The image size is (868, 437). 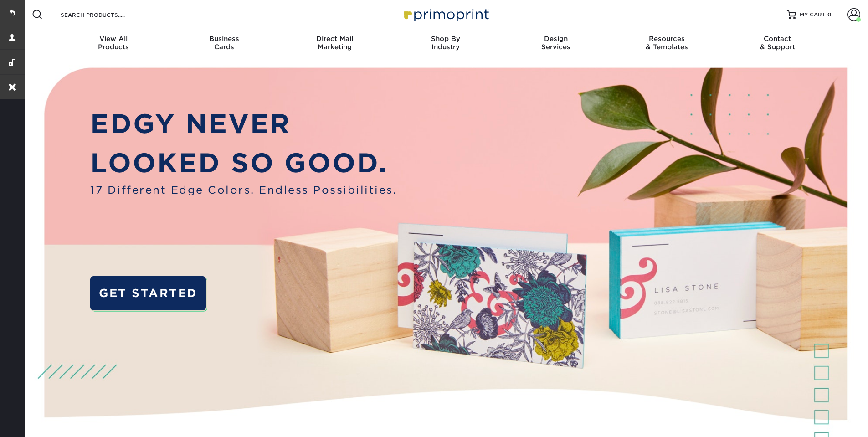 I want to click on div: & Support, so click(x=777, y=43).